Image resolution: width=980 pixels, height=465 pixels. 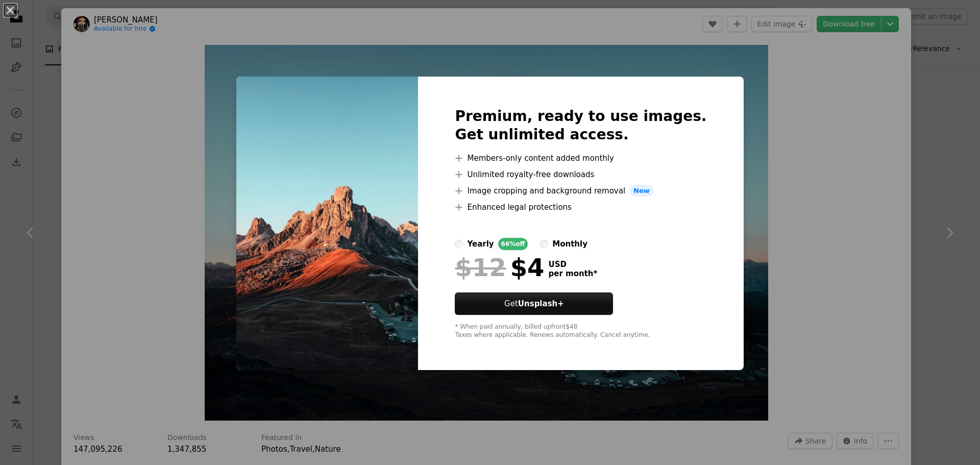 What do you see at coordinates (513, 244) in the screenshot?
I see `div: 66% off` at bounding box center [513, 244].